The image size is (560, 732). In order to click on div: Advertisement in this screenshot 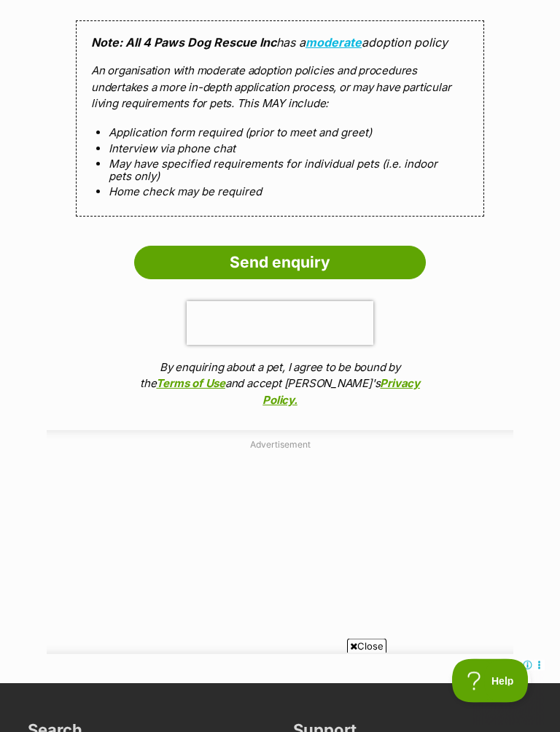, I will do `click(280, 543)`.